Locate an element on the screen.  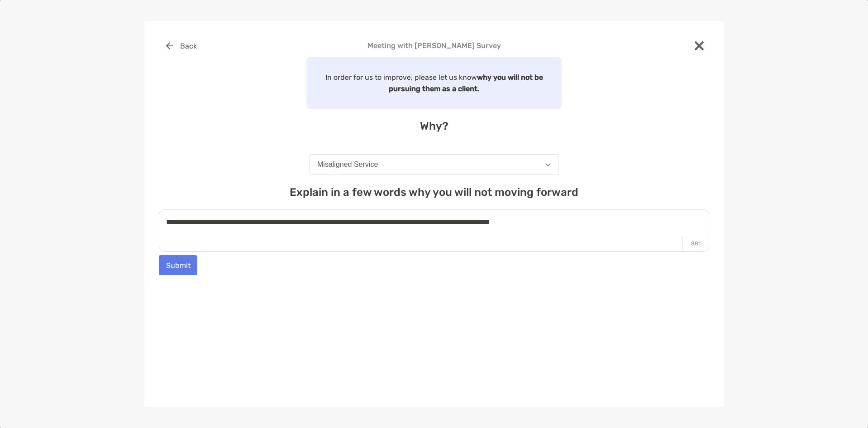
div: Misaligned Service is located at coordinates (348, 165).